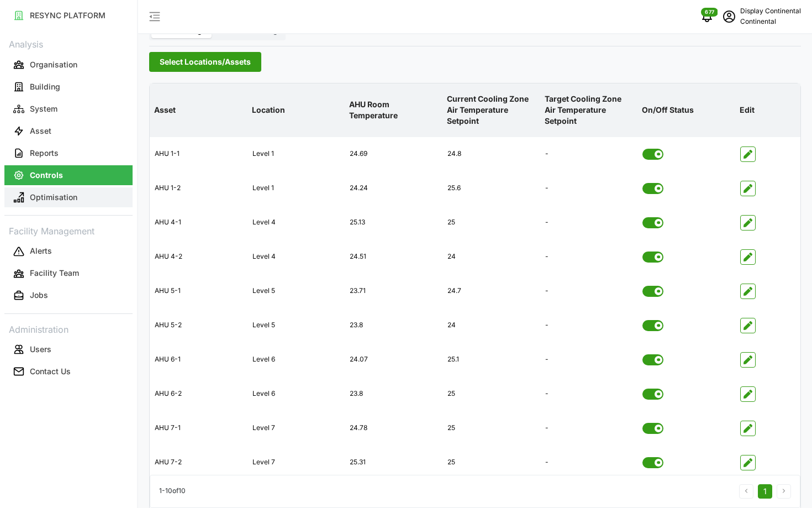  I want to click on p: Administration, so click(69, 329).